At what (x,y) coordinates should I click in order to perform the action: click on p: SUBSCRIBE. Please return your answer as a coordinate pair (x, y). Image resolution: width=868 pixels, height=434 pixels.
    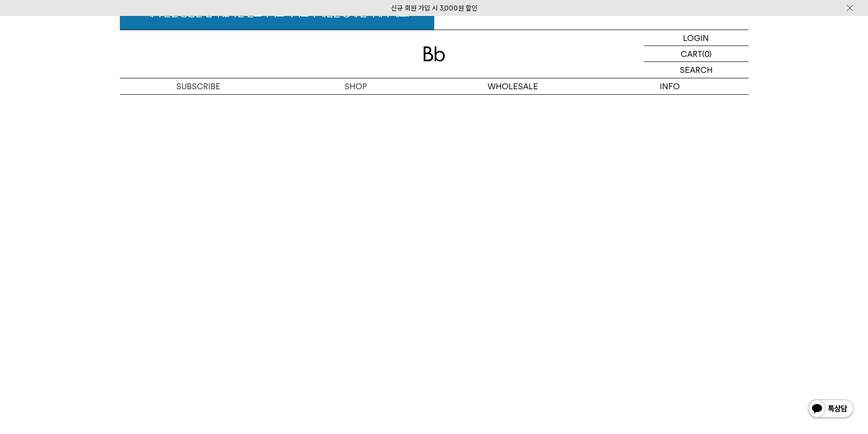
    Looking at the image, I should click on (198, 86).